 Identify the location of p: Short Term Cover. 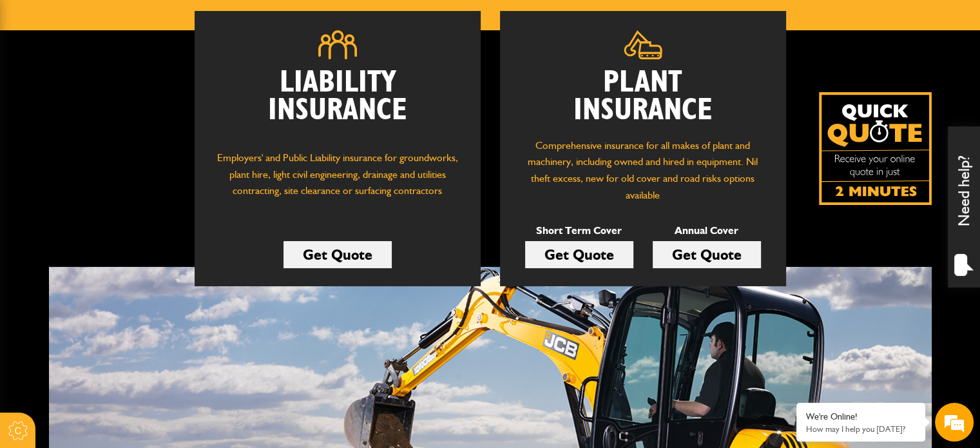
(579, 231).